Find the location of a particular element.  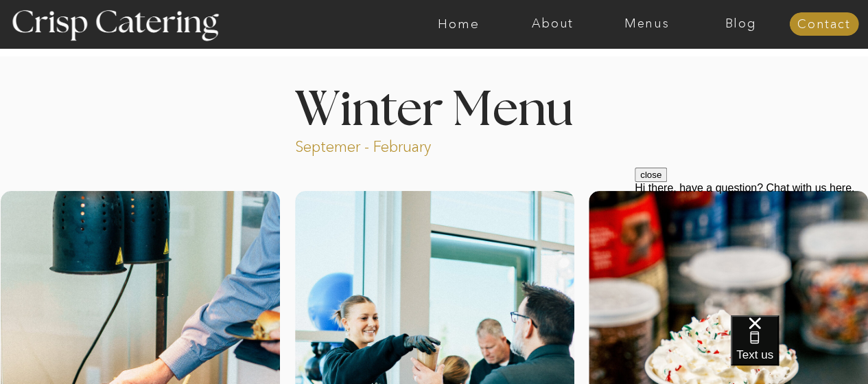

a: Home is located at coordinates (459, 24).